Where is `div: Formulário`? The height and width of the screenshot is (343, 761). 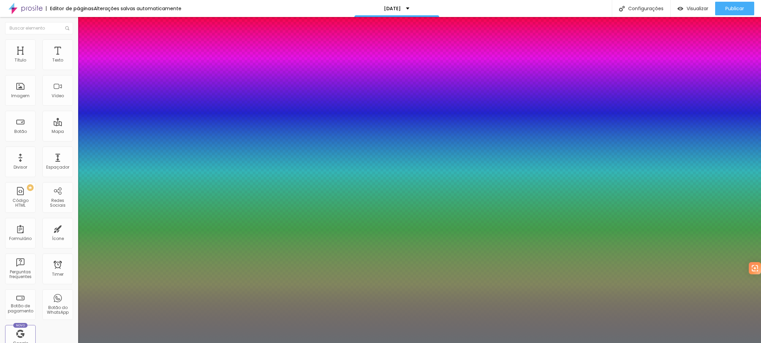
div: Formulário is located at coordinates (20, 238).